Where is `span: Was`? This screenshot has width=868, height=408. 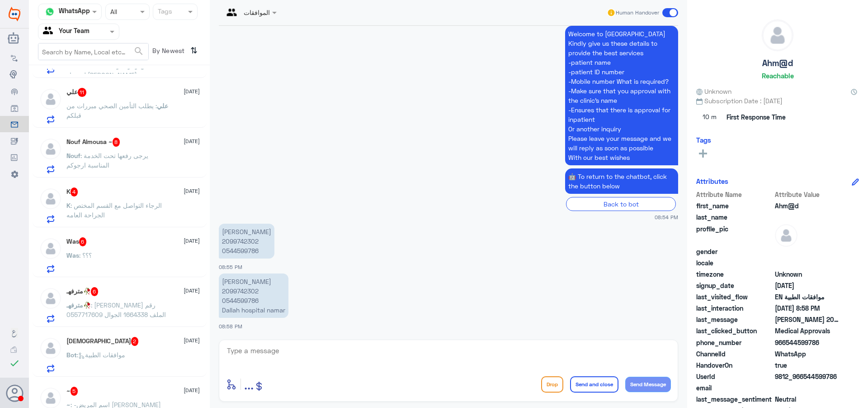
span: Was is located at coordinates (73, 254).